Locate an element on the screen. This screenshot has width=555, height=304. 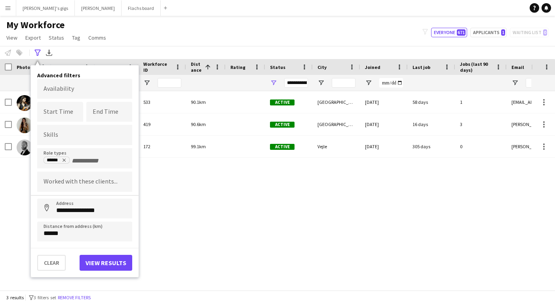
div: 0 is located at coordinates (481, 146).